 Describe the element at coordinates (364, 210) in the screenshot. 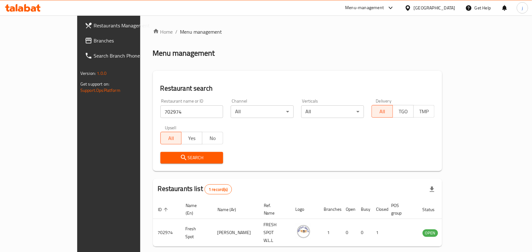

I see `th: Busy` at that location.